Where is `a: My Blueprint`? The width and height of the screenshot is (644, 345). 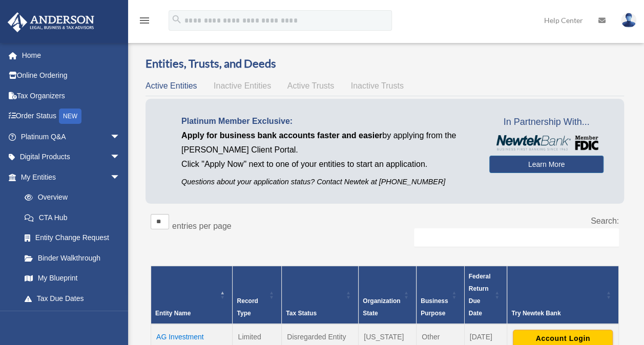
a: My Blueprint is located at coordinates (72, 278).